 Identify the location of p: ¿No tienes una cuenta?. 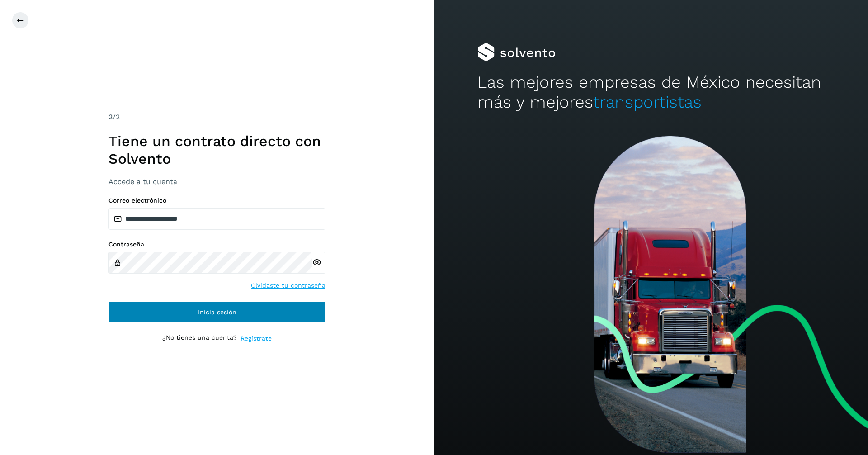
(199, 338).